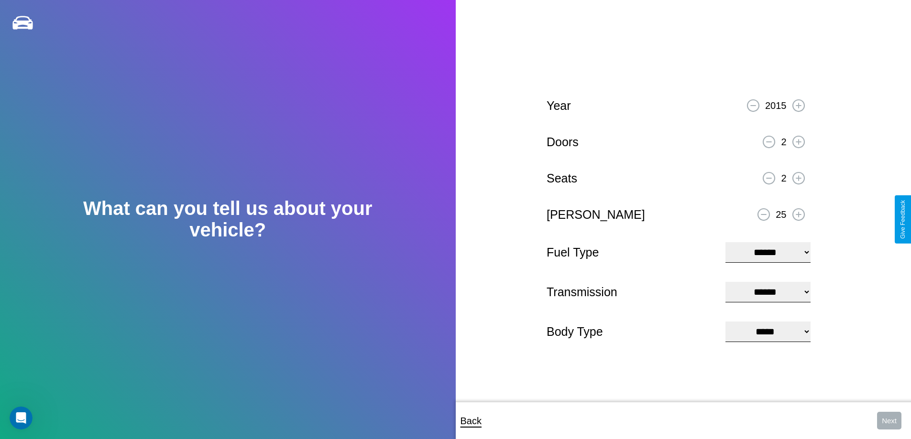 The width and height of the screenshot is (911, 439). Describe the element at coordinates (562, 178) in the screenshot. I see `p: Seats` at that location.